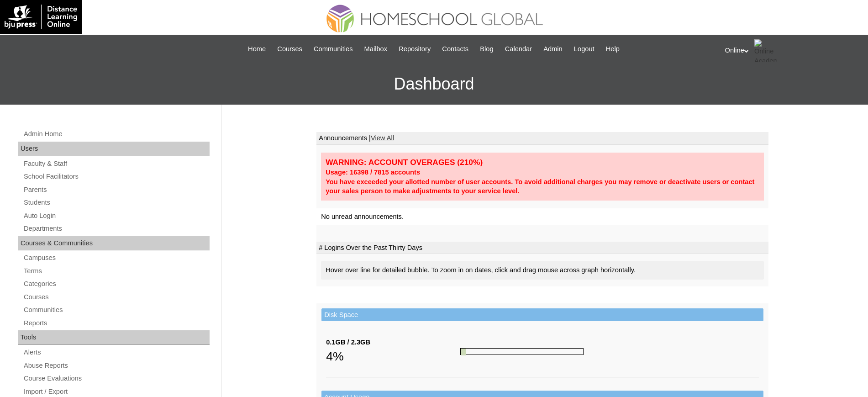 This screenshot has height=397, width=868. Describe the element at coordinates (333, 49) in the screenshot. I see `span: Communities` at that location.